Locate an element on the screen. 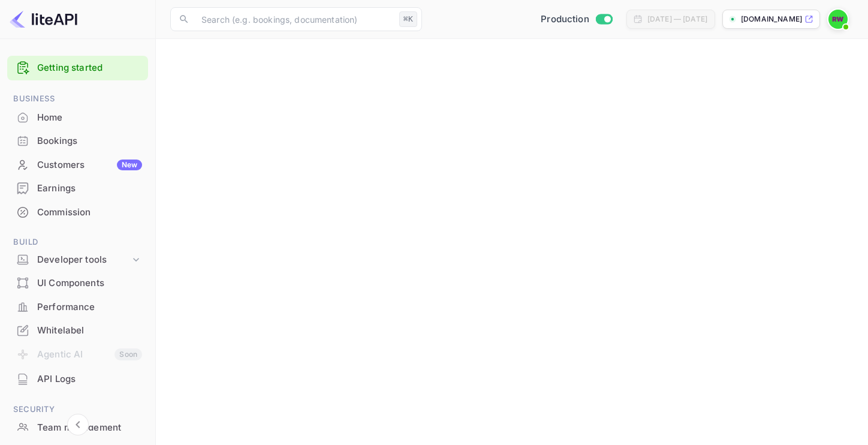 The height and width of the screenshot is (445, 868). div: CustomersNew is located at coordinates (77, 165).